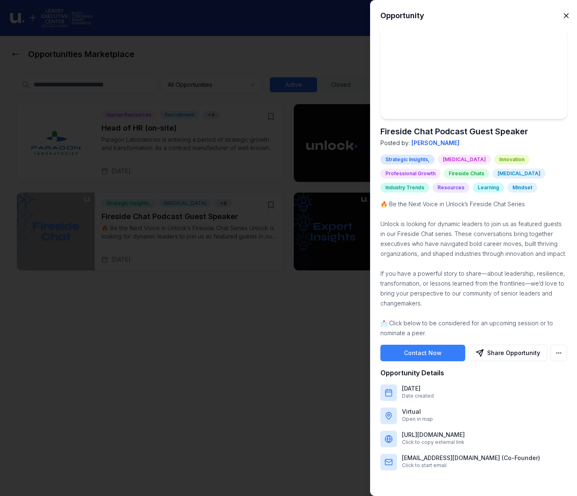  I want to click on div: Industry Trends, so click(404, 188).